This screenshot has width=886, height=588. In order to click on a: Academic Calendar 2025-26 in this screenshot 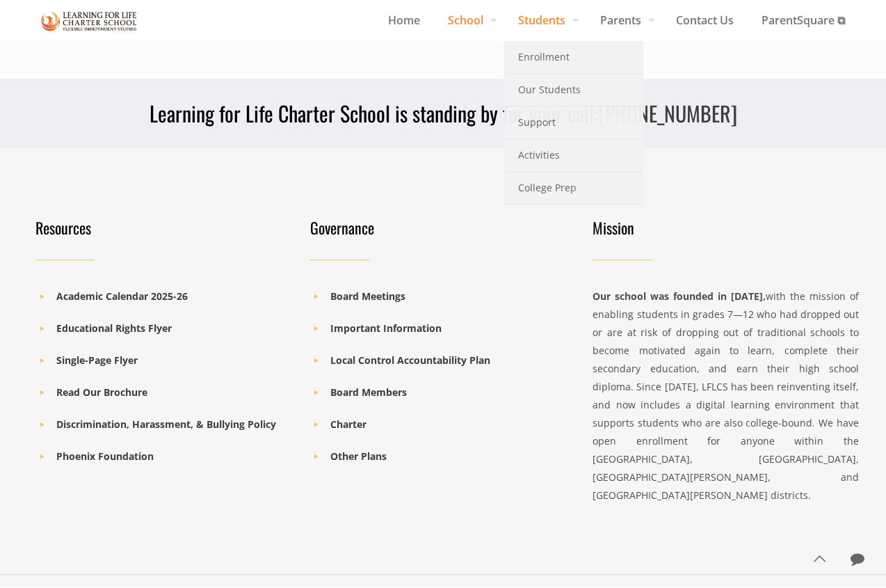, I will do `click(122, 297)`.